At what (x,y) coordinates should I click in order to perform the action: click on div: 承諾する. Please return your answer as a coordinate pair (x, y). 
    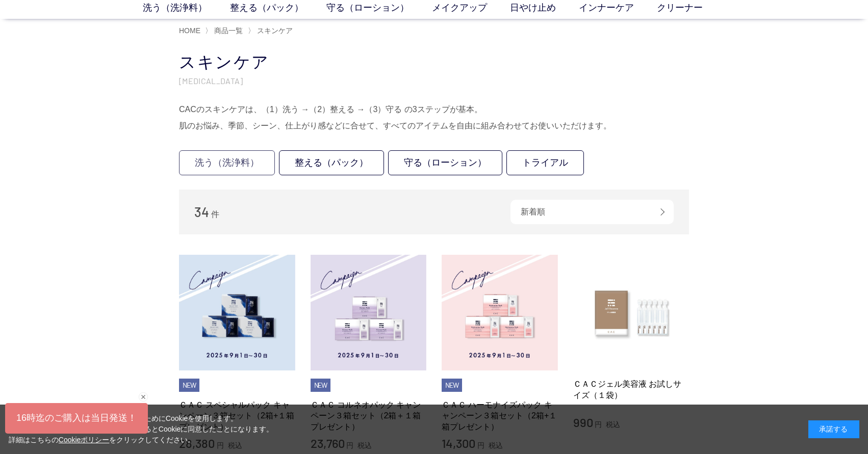
    Looking at the image, I should click on (834, 429).